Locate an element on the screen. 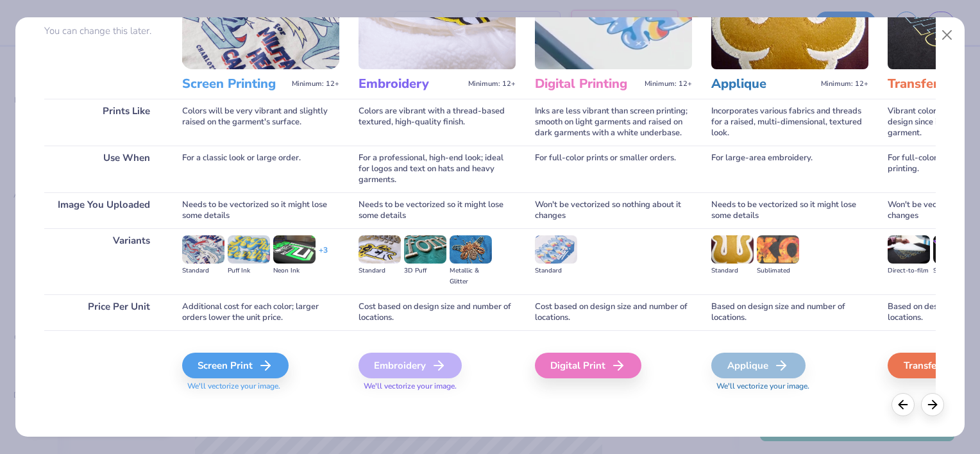 The image size is (980, 454). div: Puff Ink is located at coordinates (249, 271).